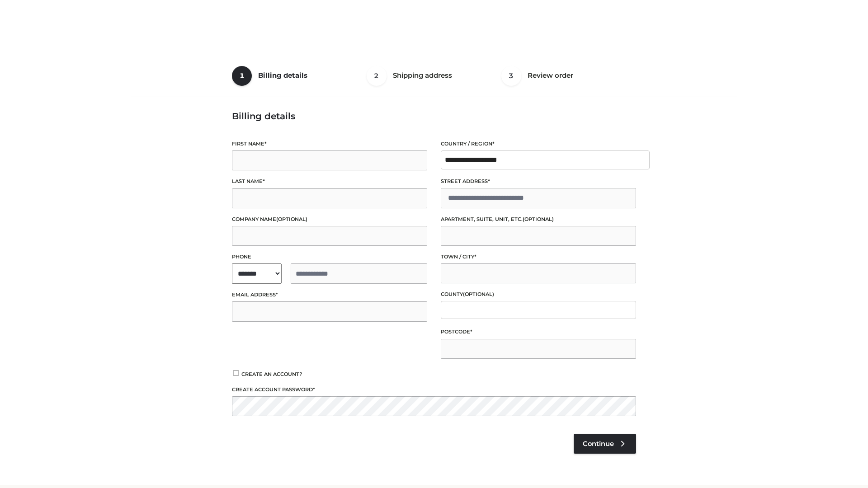  What do you see at coordinates (242, 76) in the screenshot?
I see `span: 1` at bounding box center [242, 76].